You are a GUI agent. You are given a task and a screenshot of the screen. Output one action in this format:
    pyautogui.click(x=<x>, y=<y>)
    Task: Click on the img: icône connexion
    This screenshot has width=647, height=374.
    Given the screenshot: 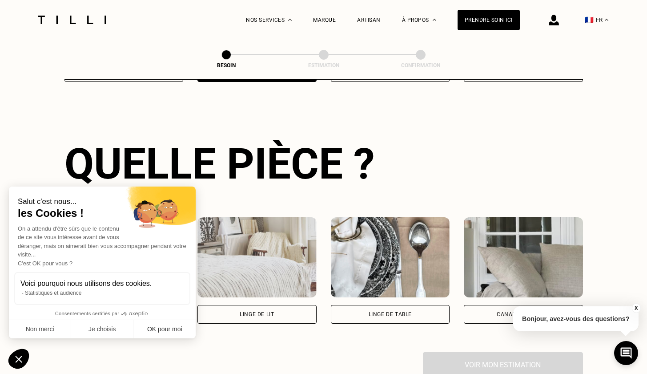 What is the action you would take?
    pyautogui.click(x=554, y=20)
    